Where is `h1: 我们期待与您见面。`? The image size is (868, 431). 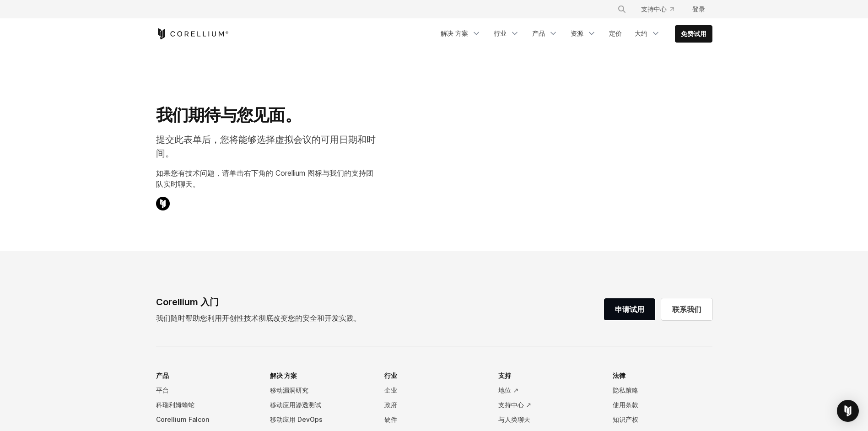
h1: 我们期待与您见面。 is located at coordinates (266, 115).